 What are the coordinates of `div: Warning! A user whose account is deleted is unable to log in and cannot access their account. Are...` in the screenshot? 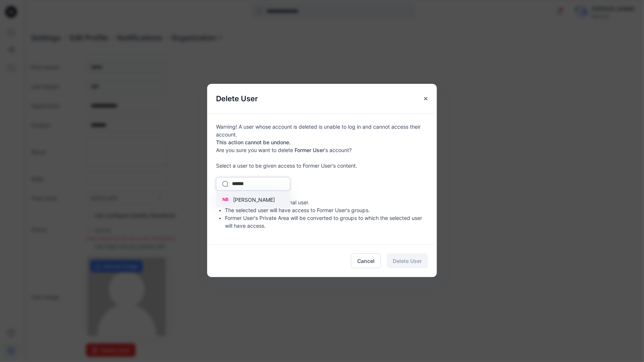 It's located at (322, 179).